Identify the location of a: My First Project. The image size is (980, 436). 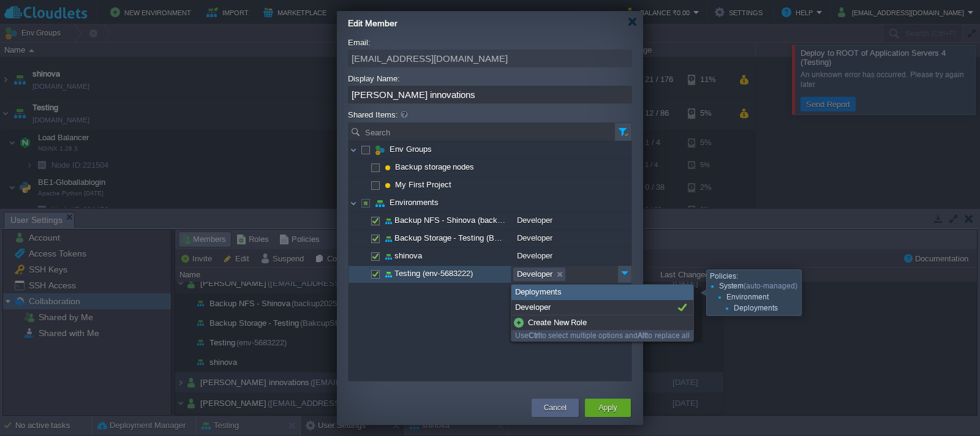
(423, 185).